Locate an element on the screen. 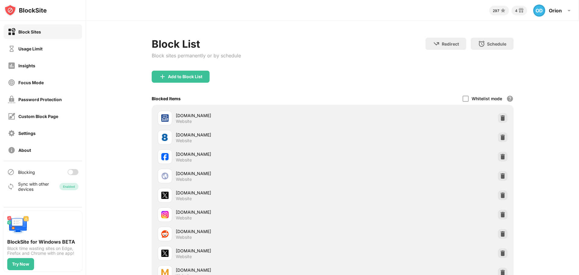 This screenshot has width=579, height=275. div: Schedule is located at coordinates (497, 44).